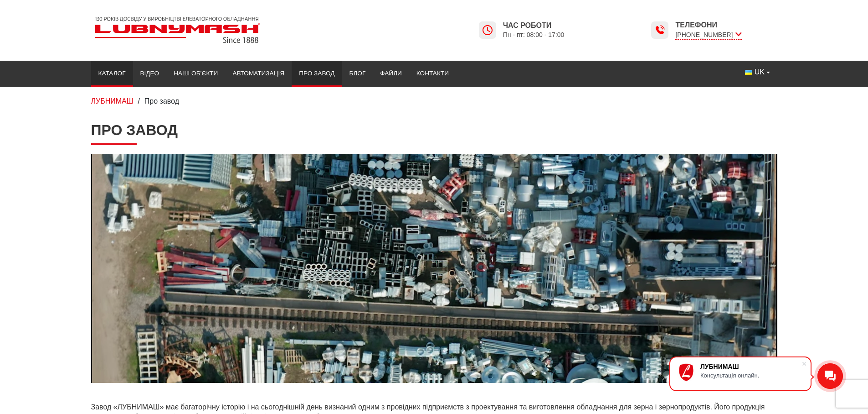  Describe the element at coordinates (112, 101) in the screenshot. I see `a: ЛУБНИМАШ` at that location.